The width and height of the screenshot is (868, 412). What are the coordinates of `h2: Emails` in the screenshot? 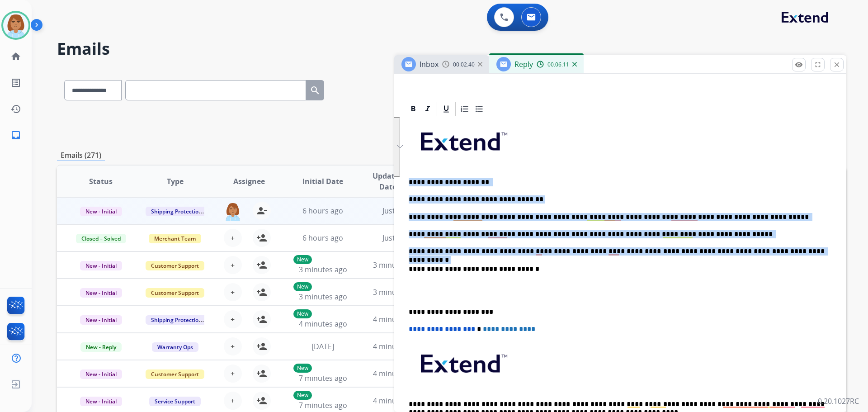 It's located at (451, 49).